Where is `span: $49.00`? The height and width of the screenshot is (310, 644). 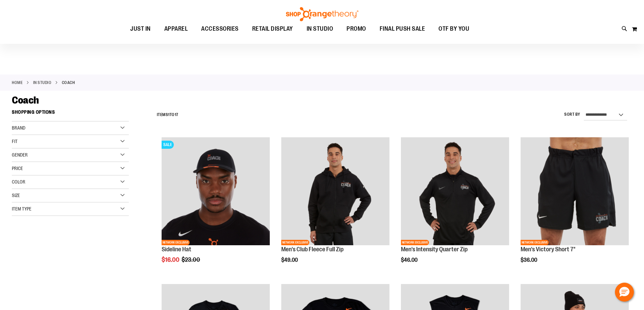 span: $49.00 is located at coordinates (290, 260).